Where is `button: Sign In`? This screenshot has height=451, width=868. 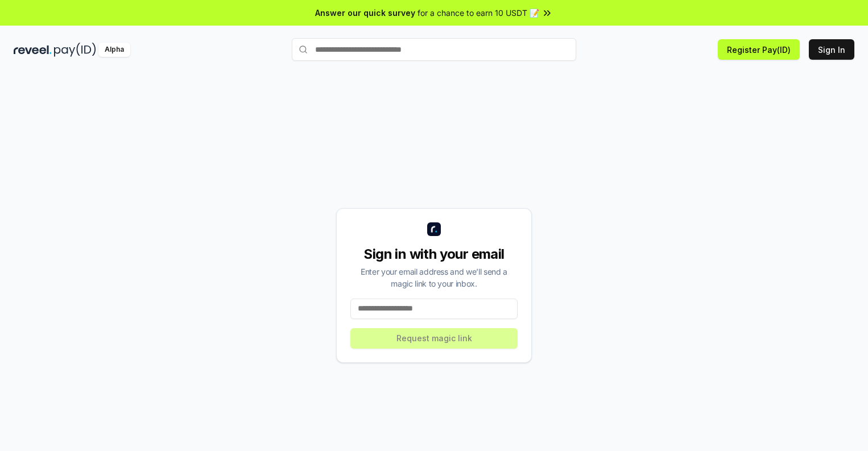
button: Sign In is located at coordinates (832, 49).